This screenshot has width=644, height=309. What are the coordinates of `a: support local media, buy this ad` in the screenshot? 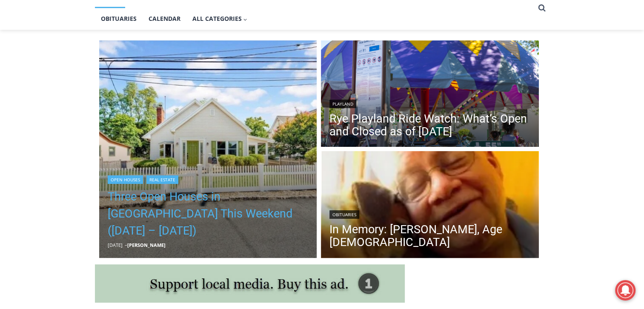 It's located at (250, 284).